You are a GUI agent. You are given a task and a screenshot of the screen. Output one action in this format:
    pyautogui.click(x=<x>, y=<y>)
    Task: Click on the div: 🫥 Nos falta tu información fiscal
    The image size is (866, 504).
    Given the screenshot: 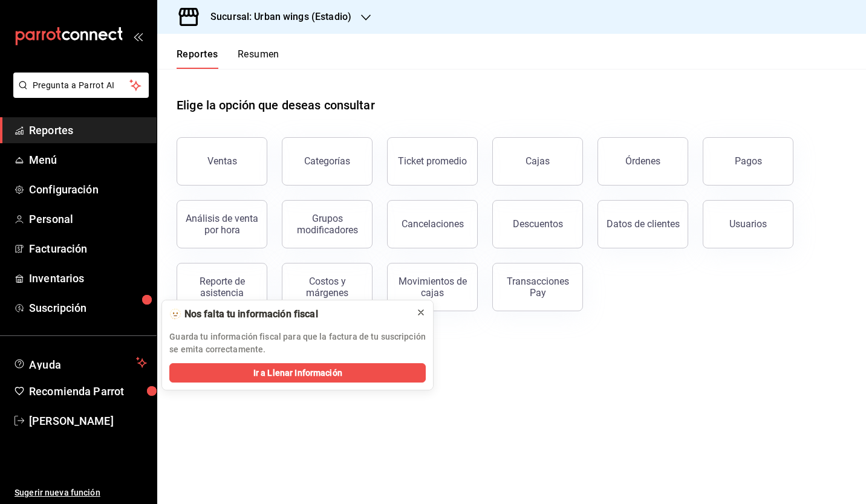 What is the action you would take?
    pyautogui.click(x=288, y=314)
    